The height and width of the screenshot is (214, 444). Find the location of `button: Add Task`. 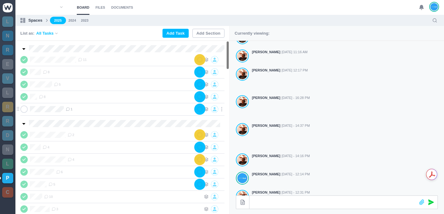

button: Add Task is located at coordinates (176, 33).